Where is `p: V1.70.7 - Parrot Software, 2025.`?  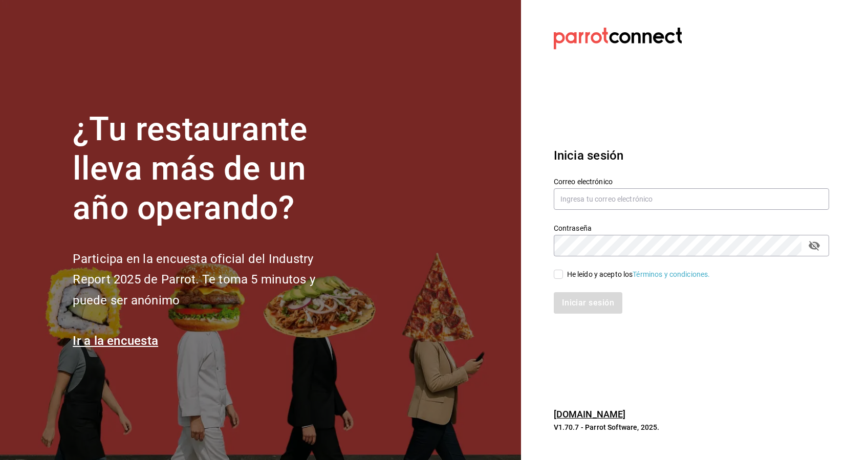
p: V1.70.7 - Parrot Software, 2025. is located at coordinates (692, 427).